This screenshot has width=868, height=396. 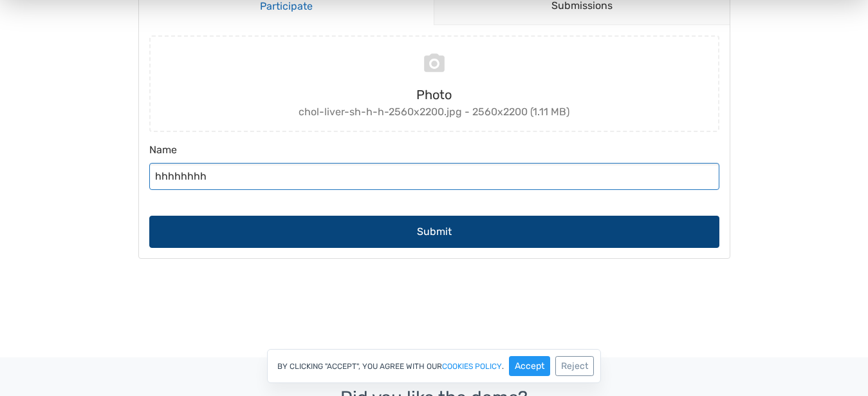 What do you see at coordinates (574, 365) in the screenshot?
I see `button: Reject` at bounding box center [574, 365].